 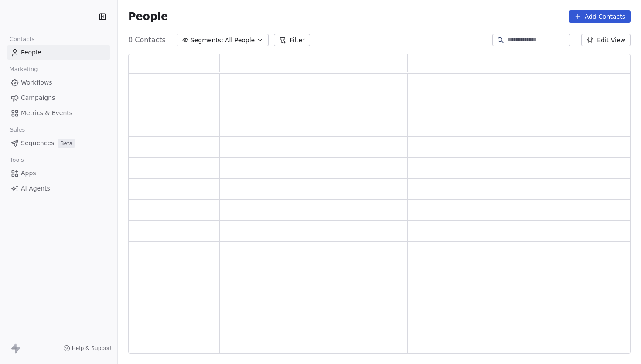 What do you see at coordinates (240, 40) in the screenshot?
I see `span: All People` at bounding box center [240, 40].